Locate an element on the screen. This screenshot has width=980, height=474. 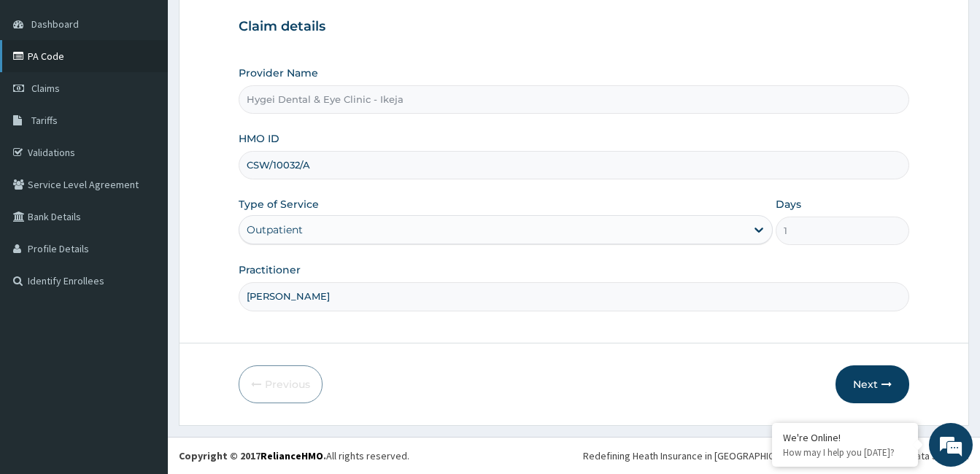
p: How may I help you today? is located at coordinates (844, 452).